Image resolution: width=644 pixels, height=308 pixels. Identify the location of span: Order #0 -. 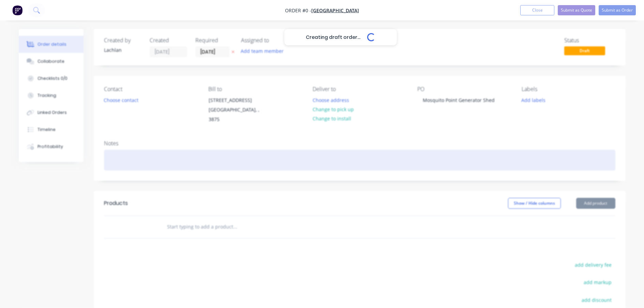
(298, 10).